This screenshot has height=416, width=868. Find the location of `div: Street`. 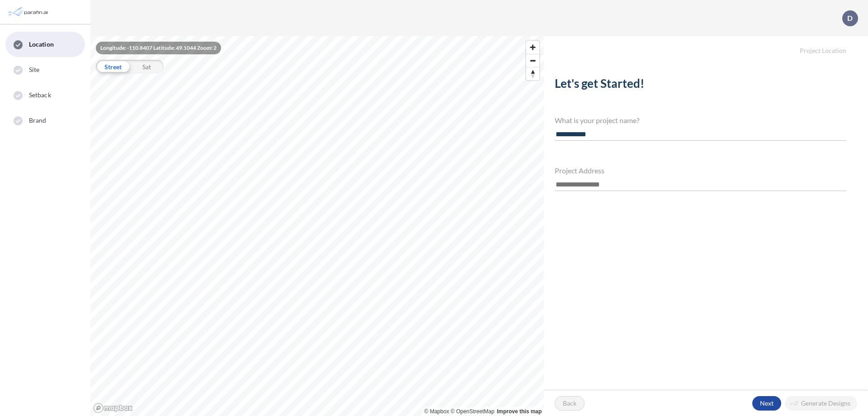

div: Street is located at coordinates (113, 66).